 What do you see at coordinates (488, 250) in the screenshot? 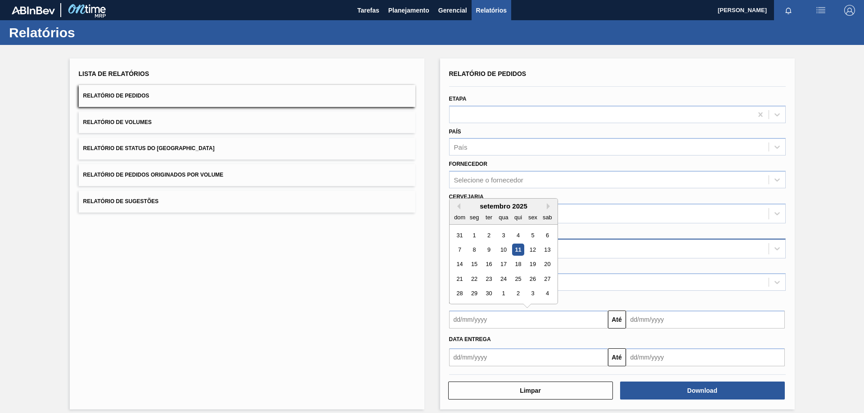
I see `div: Choose terça-feira, 9 de setembro de 2025` at bounding box center [488, 250].